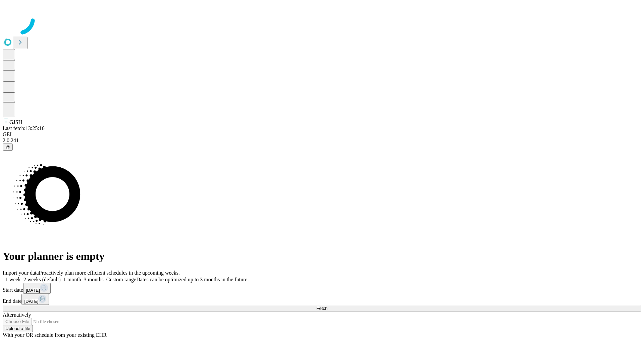  I want to click on span: GJSH, so click(16, 122).